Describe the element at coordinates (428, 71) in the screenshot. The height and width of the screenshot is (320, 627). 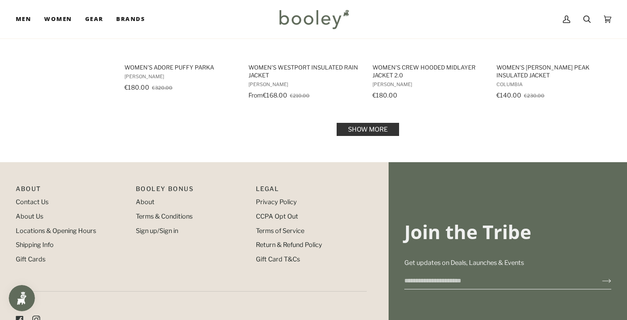
I see `span: Women's Crew Hooded Midlayer Jacket 2.0` at that location.